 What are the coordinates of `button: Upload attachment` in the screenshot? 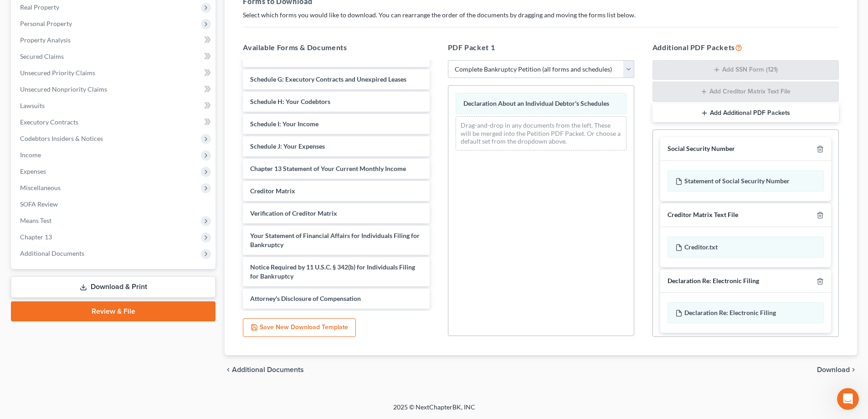 It's located at (47, 303).